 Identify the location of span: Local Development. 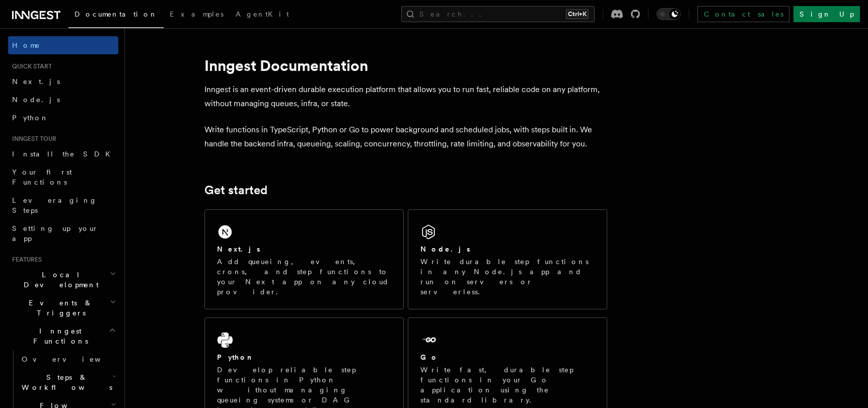
(59, 280).